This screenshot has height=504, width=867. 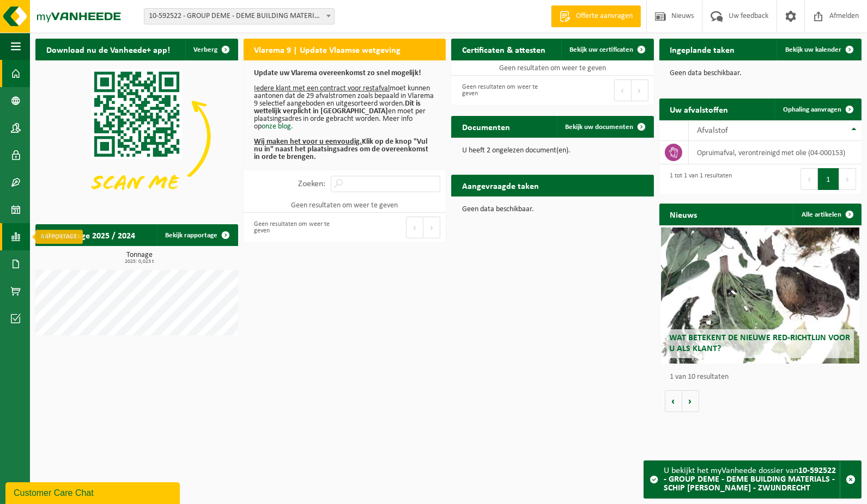 What do you see at coordinates (342, 149) in the screenshot?
I see `b: Klik op de knop "Vul nu in" naast het plaatsingsadres om de overeenkomst in orde te brengen.` at bounding box center [342, 149].